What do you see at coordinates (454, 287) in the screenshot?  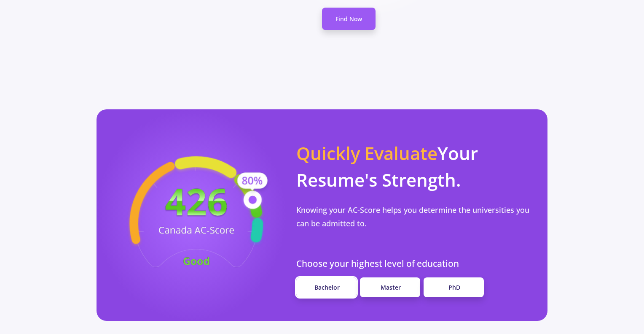 I see `span: PhD` at bounding box center [454, 287].